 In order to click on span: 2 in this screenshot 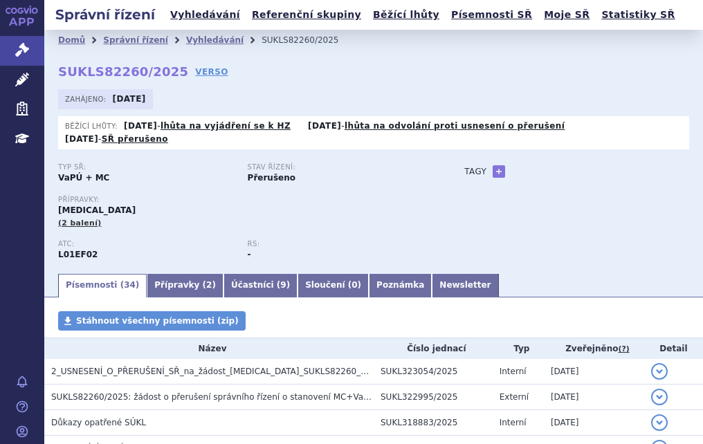, I will do `click(209, 285)`.